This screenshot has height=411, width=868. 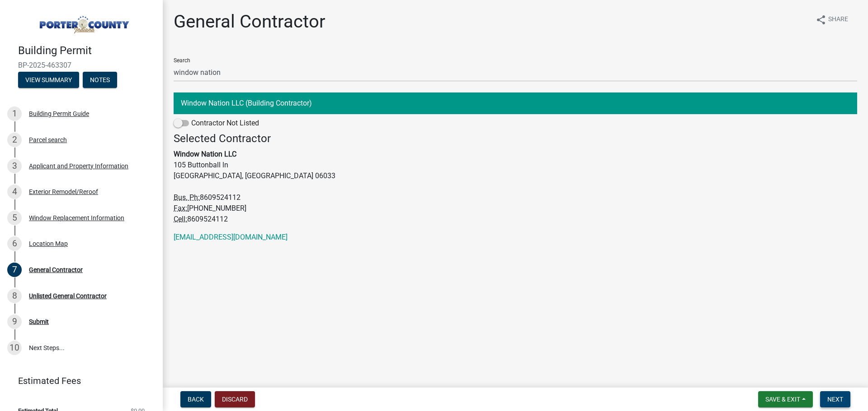 What do you see at coordinates (181, 219) in the screenshot?
I see `abbr: Business Cell` at bounding box center [181, 219].